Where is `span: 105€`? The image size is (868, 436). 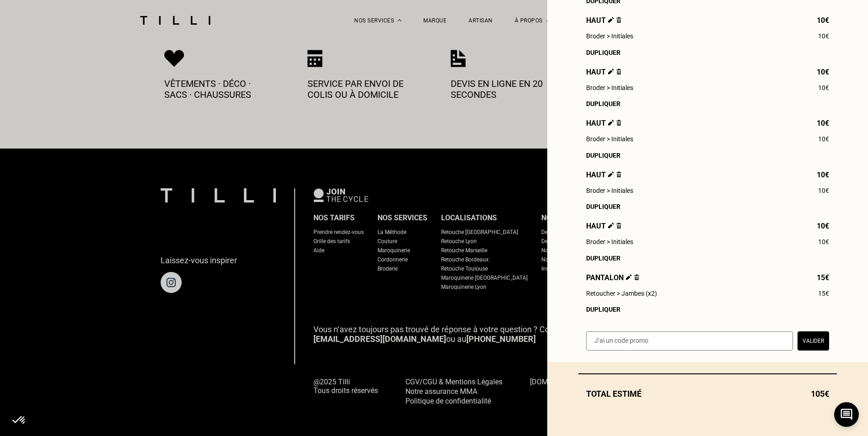 span: 105€ is located at coordinates (820, 394).